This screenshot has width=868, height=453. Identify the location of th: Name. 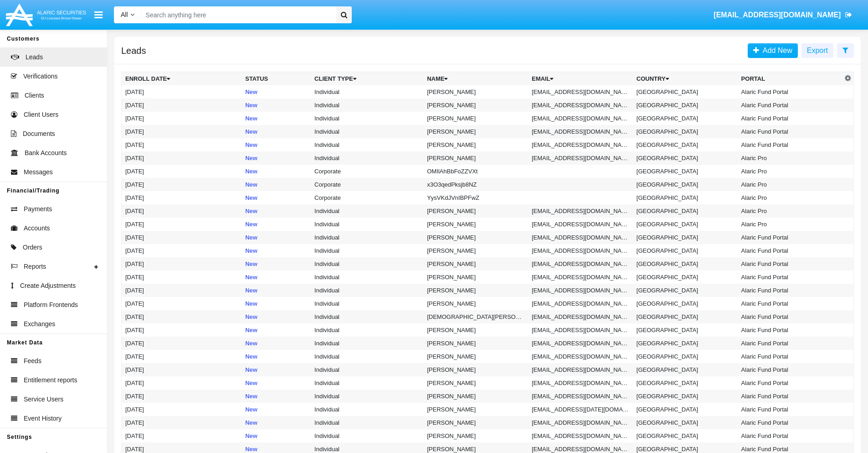
(476, 79).